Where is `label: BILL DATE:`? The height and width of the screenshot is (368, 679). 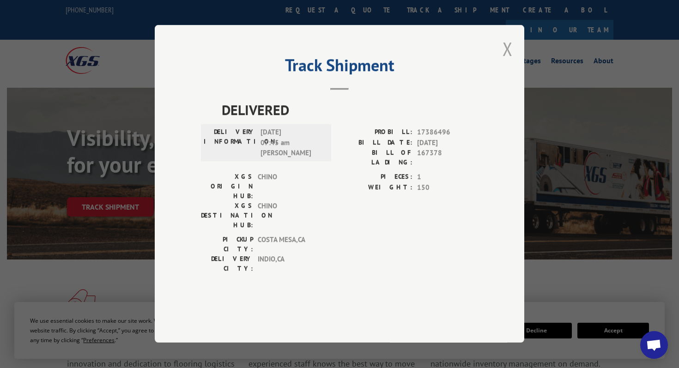 label: BILL DATE: is located at coordinates (376, 143).